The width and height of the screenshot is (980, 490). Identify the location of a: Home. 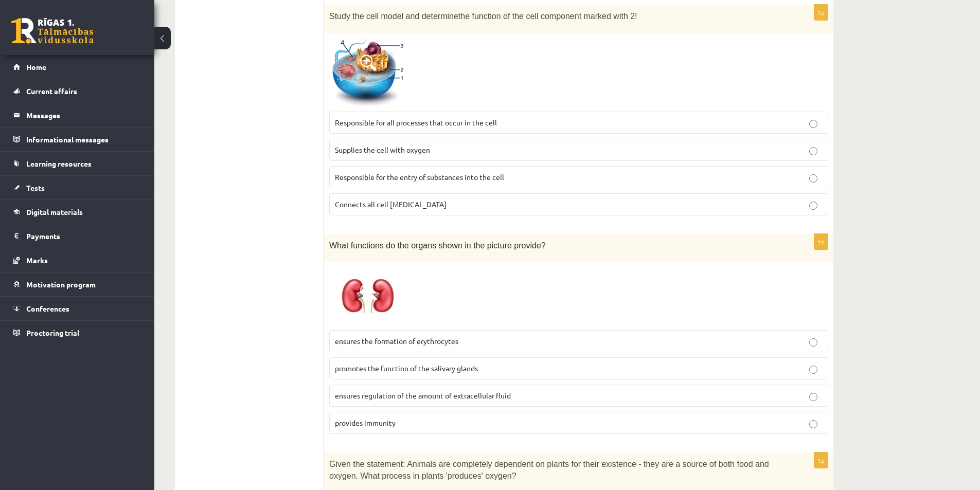
(77, 67).